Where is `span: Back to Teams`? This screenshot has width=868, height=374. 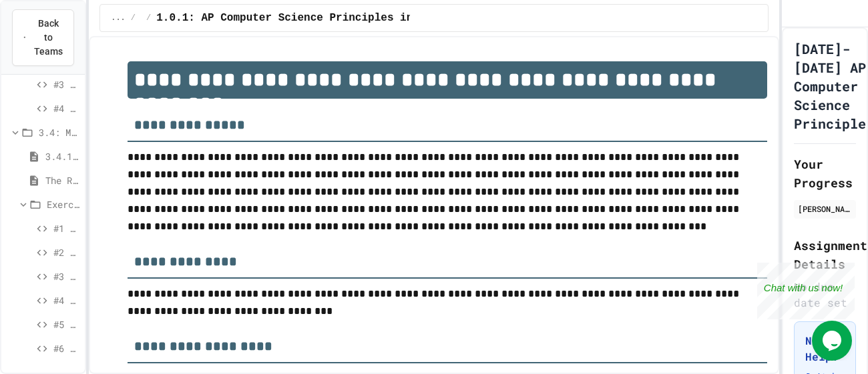 span: Back to Teams is located at coordinates (48, 37).